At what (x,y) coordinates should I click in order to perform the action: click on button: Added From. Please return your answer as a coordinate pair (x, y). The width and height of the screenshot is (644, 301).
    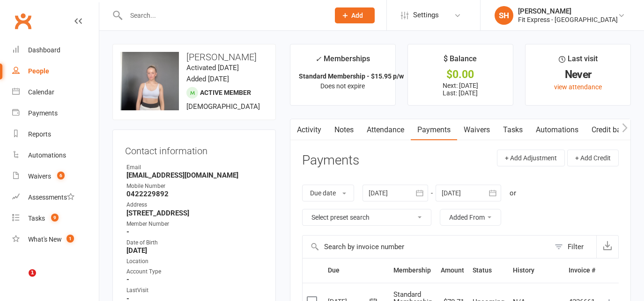
    Looking at the image, I should click on (470, 218).